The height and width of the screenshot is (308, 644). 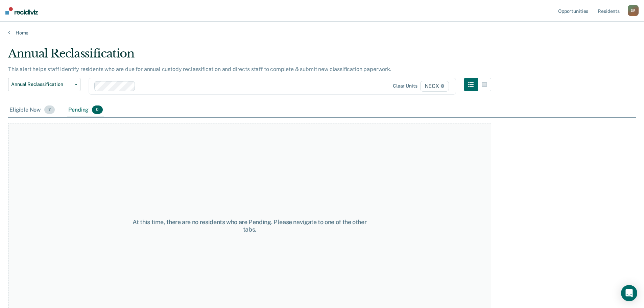 I want to click on div: Eligible Now7, so click(x=32, y=110).